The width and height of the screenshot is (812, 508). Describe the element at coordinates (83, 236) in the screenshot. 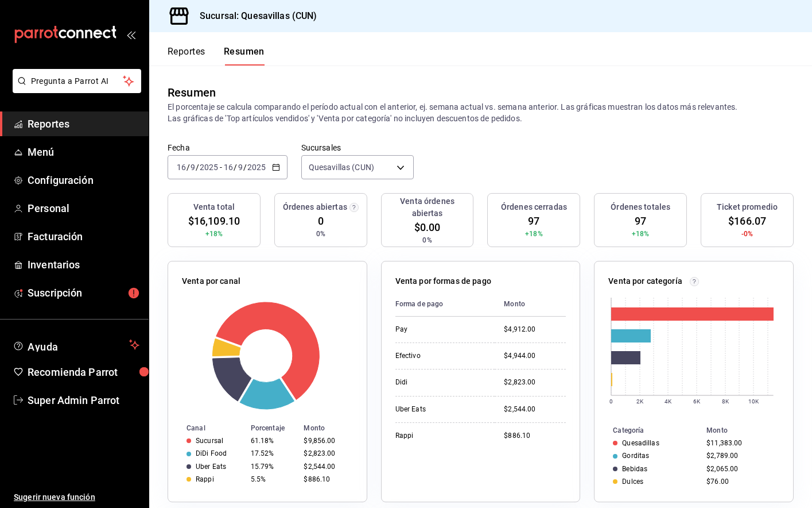

I see `span: Facturación` at that location.